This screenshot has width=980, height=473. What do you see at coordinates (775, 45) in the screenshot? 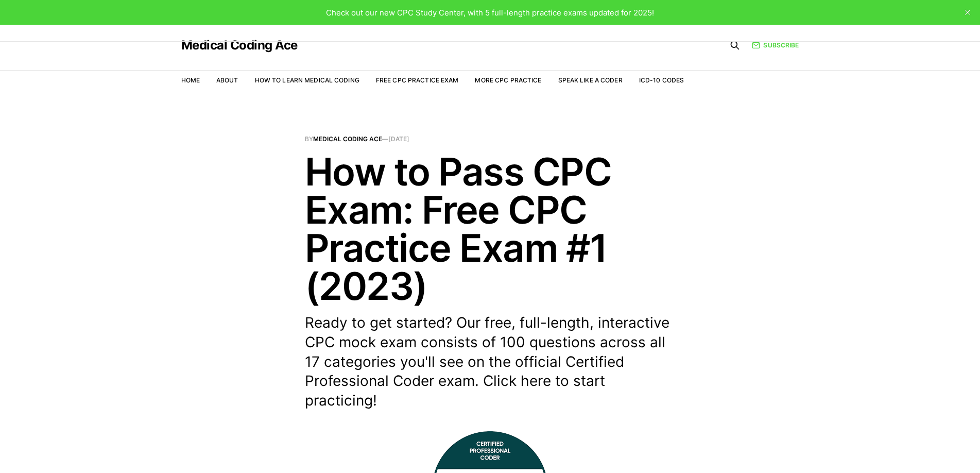
I see `a: Subscribe` at bounding box center [775, 45].